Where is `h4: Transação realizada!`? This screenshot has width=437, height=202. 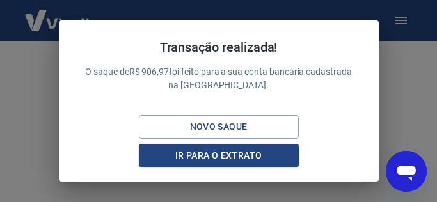
h4: Transação realizada! is located at coordinates (219, 47).